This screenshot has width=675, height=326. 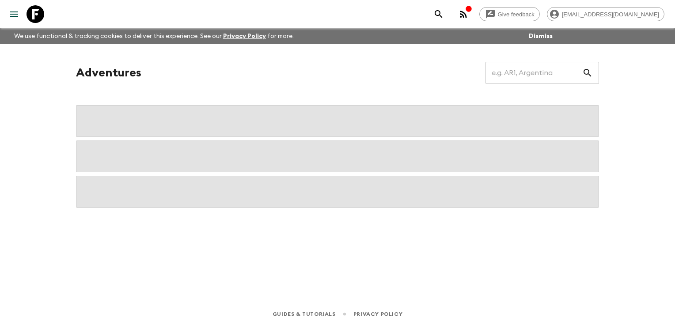 What do you see at coordinates (304, 314) in the screenshot?
I see `a: Guides & Tutorials` at bounding box center [304, 314].